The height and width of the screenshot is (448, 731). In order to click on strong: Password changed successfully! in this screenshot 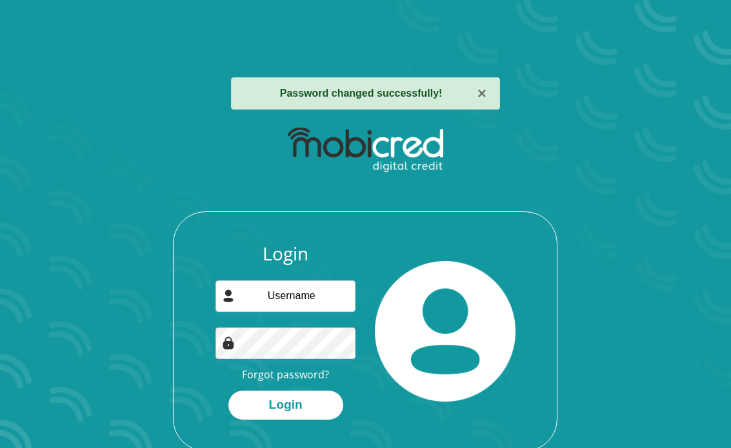, I will do `click(361, 93)`.